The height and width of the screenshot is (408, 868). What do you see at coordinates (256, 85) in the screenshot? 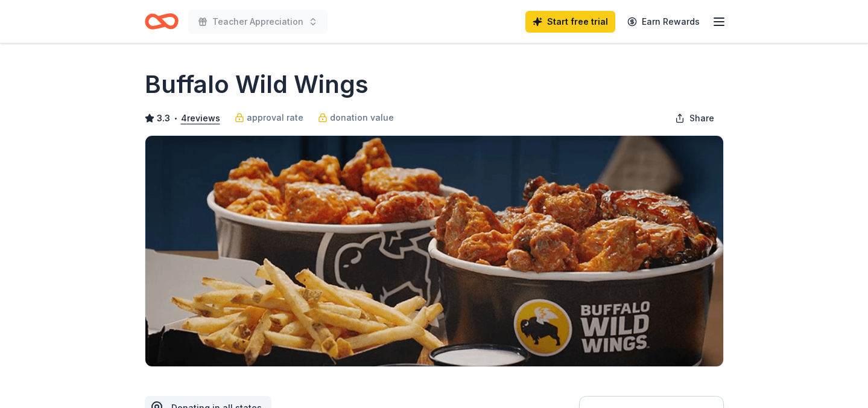
I see `h1: Buffalo Wild Wings` at bounding box center [256, 85].